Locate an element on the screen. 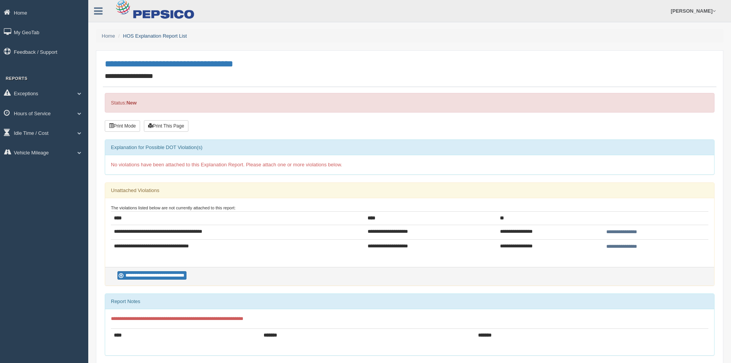  span: No violations have been attached to this Explanation Report. Please attach one or more violations... is located at coordinates (226, 164).